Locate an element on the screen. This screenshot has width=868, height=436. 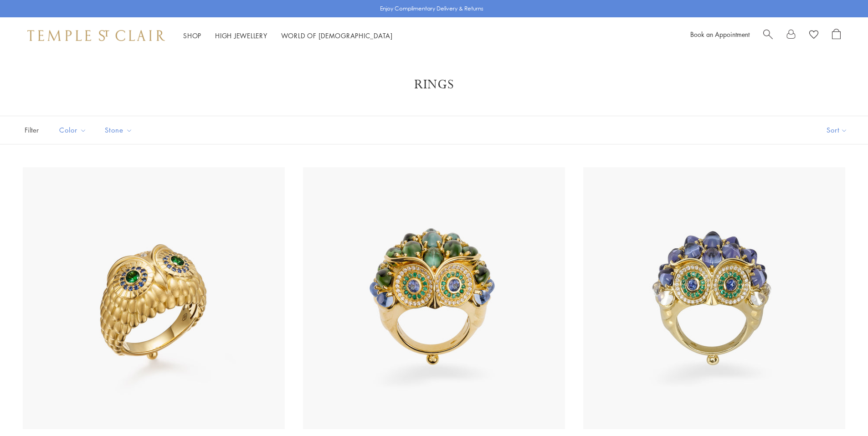
a: High JewelleryHigh Jewellery is located at coordinates (241, 36).